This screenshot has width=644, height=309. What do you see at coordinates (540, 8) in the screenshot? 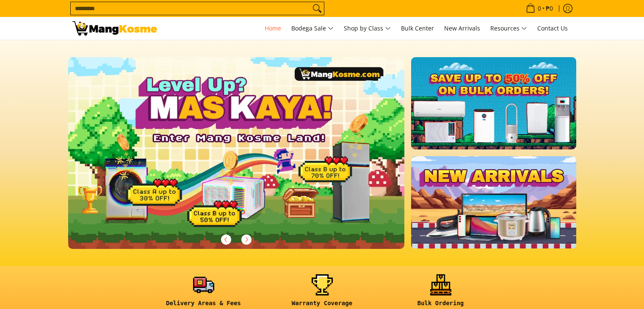
I see `span: 0` at bounding box center [540, 8].